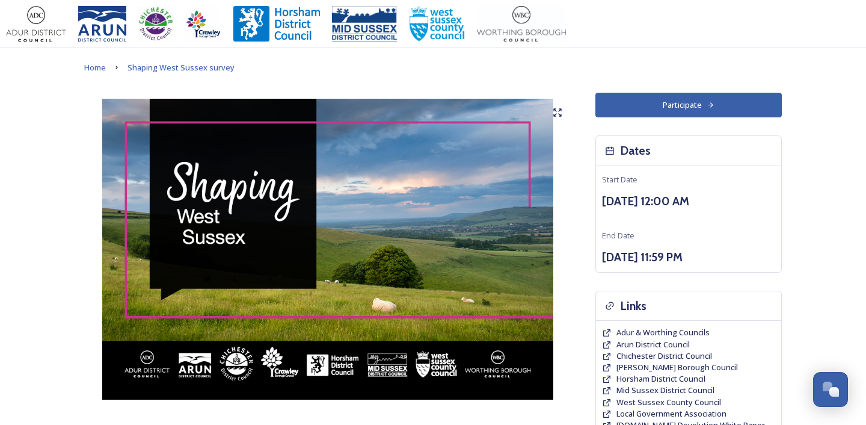 The height and width of the screenshot is (425, 866). I want to click on a: Participate, so click(689, 105).